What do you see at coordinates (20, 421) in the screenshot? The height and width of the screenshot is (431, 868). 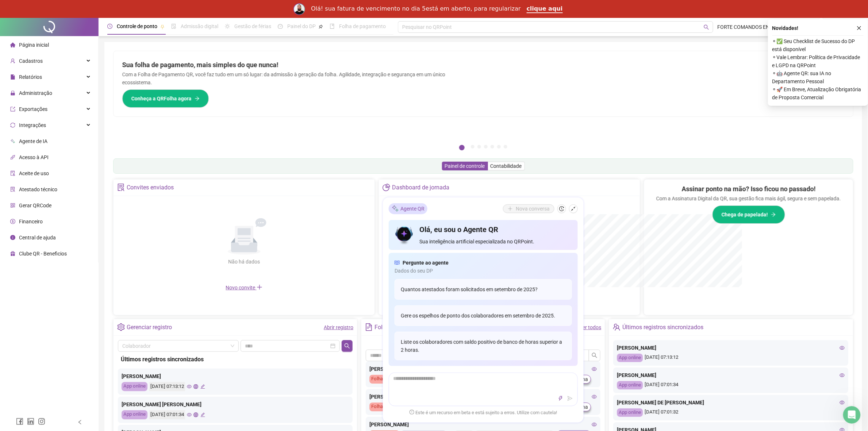 I see `span: facebook` at bounding box center [20, 421].